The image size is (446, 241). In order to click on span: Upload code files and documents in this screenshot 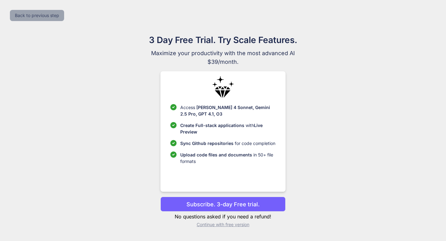, I will do `click(216, 155)`.